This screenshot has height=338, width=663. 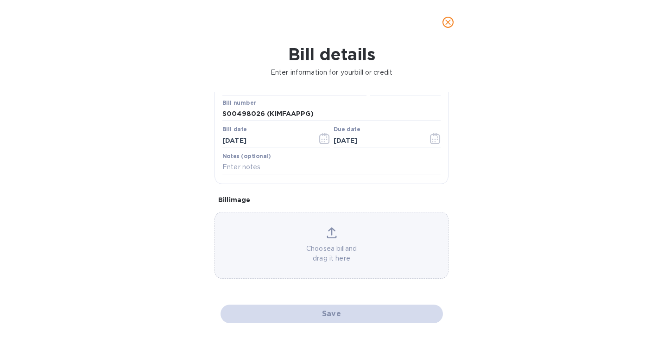 What do you see at coordinates (448, 22) in the screenshot?
I see `button: close` at bounding box center [448, 22].